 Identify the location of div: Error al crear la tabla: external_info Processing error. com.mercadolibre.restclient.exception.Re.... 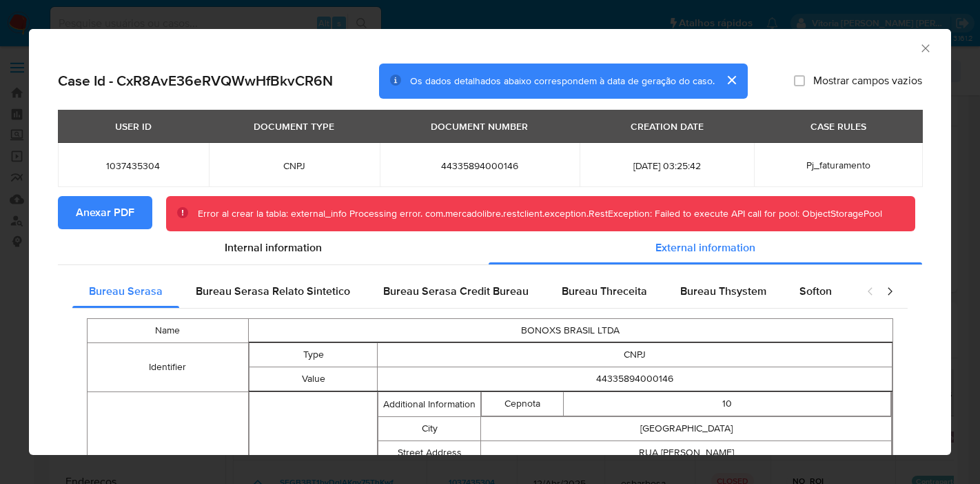
(539, 214).